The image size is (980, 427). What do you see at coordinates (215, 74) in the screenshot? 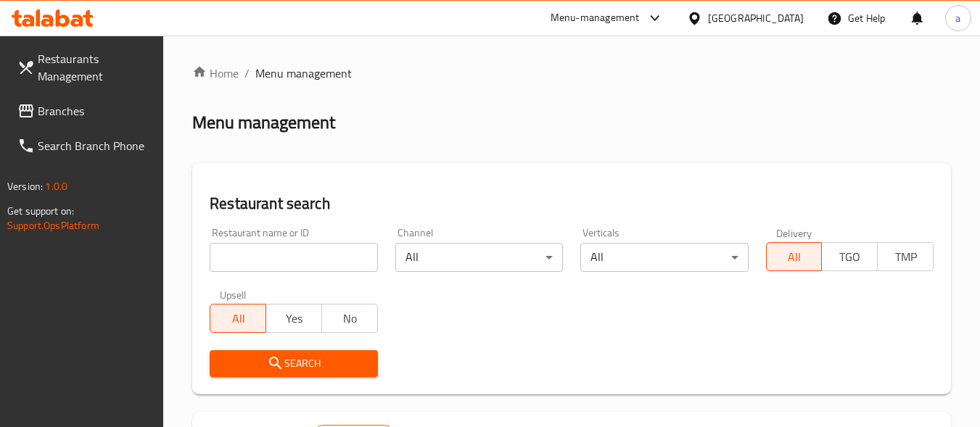
I see `a: Home` at bounding box center [215, 74].